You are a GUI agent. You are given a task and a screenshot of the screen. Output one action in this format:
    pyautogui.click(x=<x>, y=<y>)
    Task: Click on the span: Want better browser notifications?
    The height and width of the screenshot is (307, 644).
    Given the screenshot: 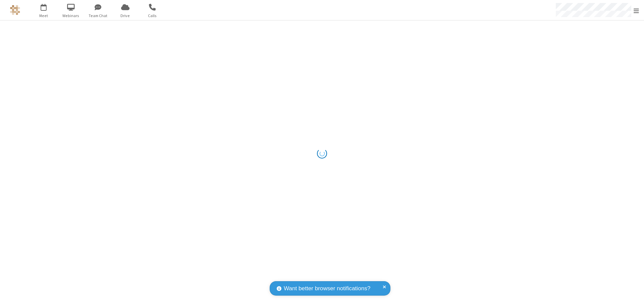 What is the action you would take?
    pyautogui.click(x=327, y=288)
    